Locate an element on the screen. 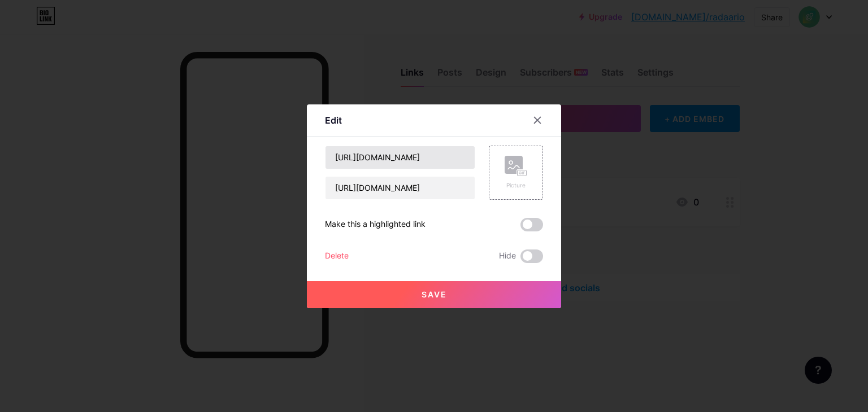 This screenshot has width=868, height=412. div: Make this a highlighted link is located at coordinates (375, 225).